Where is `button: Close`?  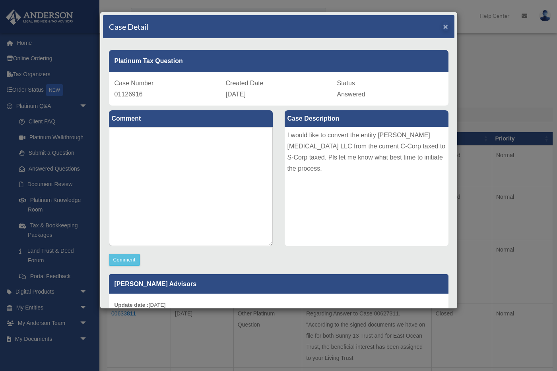
button: Close is located at coordinates (445, 26).